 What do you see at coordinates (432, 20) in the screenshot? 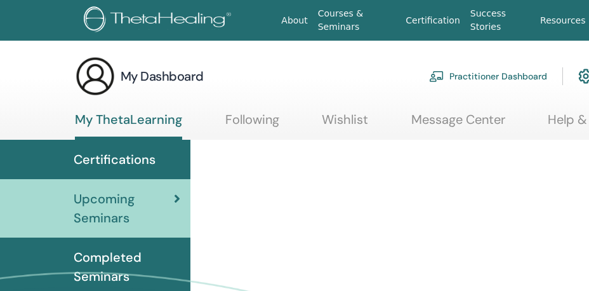
I see `a: Certification` at bounding box center [432, 20].